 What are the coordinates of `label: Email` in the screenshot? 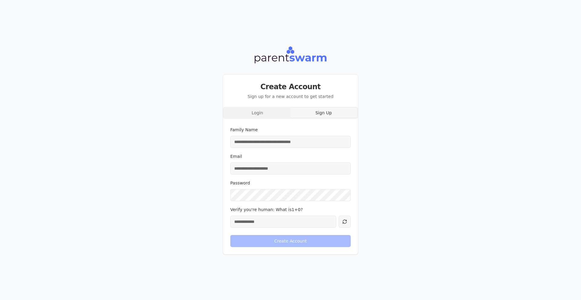 It's located at (236, 156).